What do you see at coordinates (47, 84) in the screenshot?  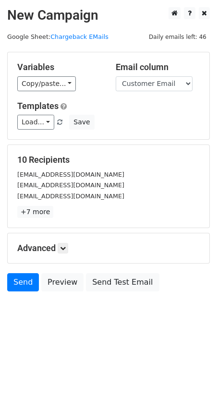 I see `a: Copy/paste...` at bounding box center [47, 84].